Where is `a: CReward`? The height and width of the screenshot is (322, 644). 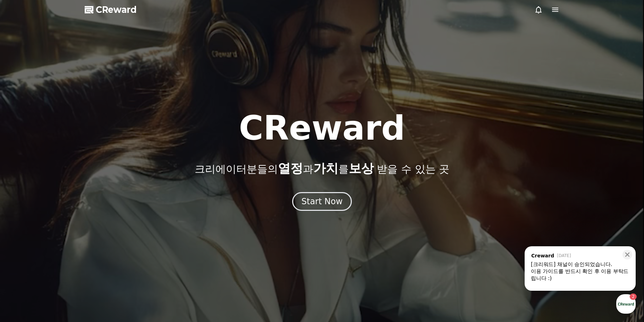
a: CReward is located at coordinates (111, 10).